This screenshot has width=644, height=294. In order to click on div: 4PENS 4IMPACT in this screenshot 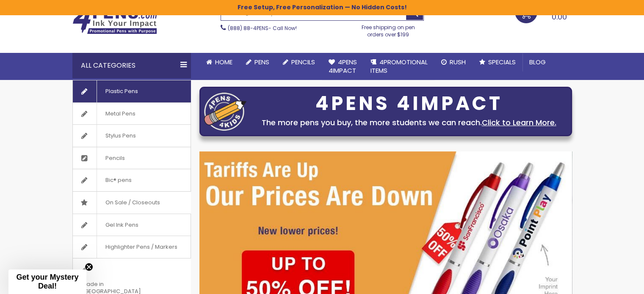, I will do `click(409, 104)`.